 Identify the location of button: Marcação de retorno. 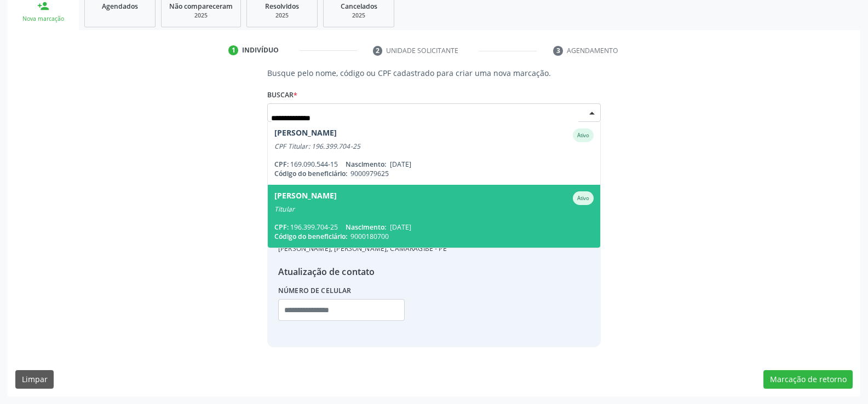
(808, 380).